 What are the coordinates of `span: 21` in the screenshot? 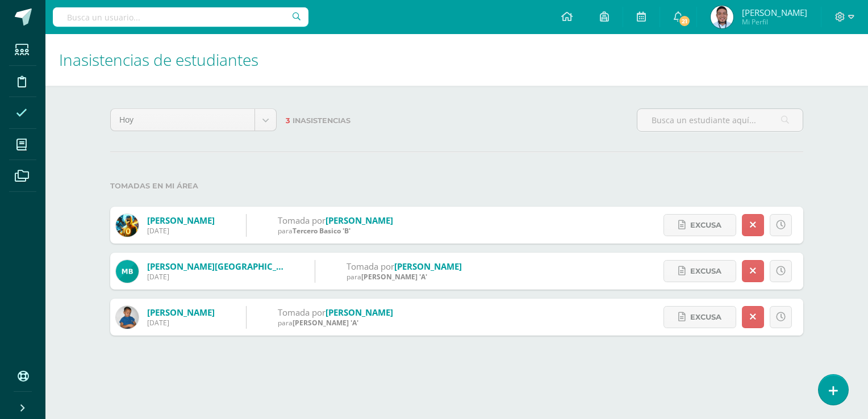 It's located at (685, 21).